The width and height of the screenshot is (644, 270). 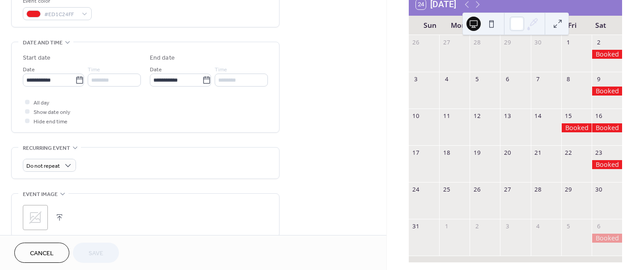 What do you see at coordinates (446, 116) in the screenshot?
I see `div: 11` at bounding box center [446, 116].